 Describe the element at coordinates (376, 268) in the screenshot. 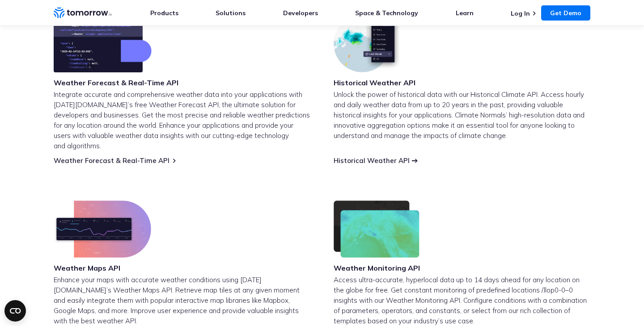

I see `h3: Weather Monitoring API` at that location.